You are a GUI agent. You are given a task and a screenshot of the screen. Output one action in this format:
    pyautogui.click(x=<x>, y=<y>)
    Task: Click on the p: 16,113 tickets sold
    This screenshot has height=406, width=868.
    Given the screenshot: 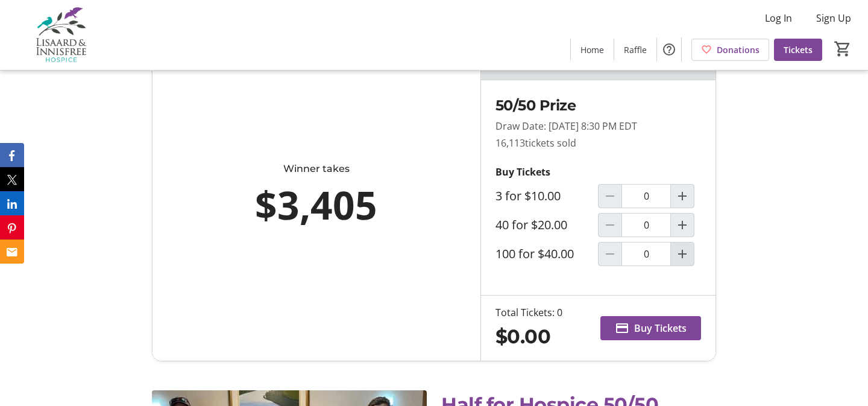 What is the action you would take?
    pyautogui.click(x=598, y=143)
    